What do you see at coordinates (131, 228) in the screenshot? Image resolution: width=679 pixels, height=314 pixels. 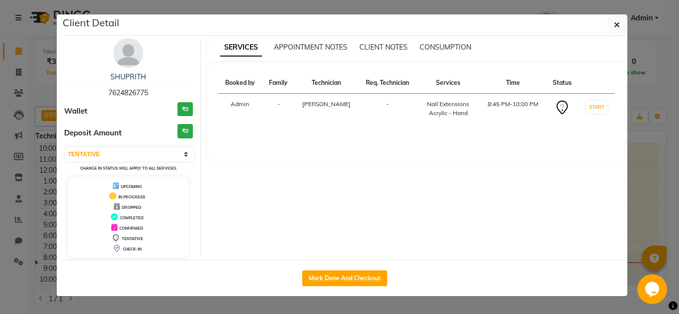 I see `span: CONFIRMED` at bounding box center [131, 228].